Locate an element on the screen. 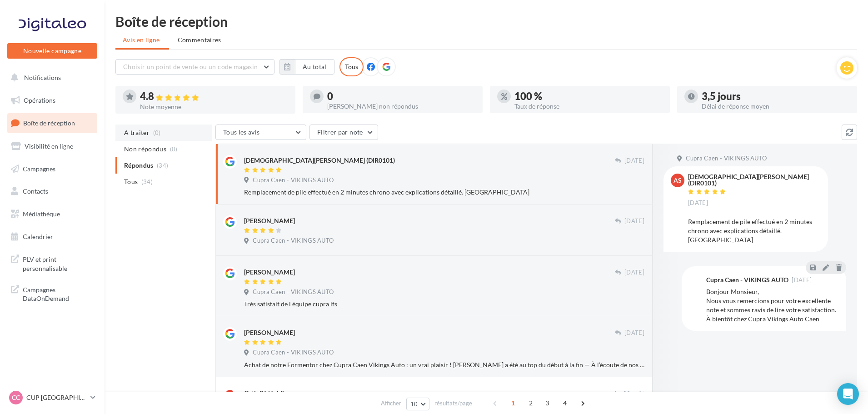 This screenshot has width=868, height=414. span: Campagnes DataOnDemand is located at coordinates (58, 293).